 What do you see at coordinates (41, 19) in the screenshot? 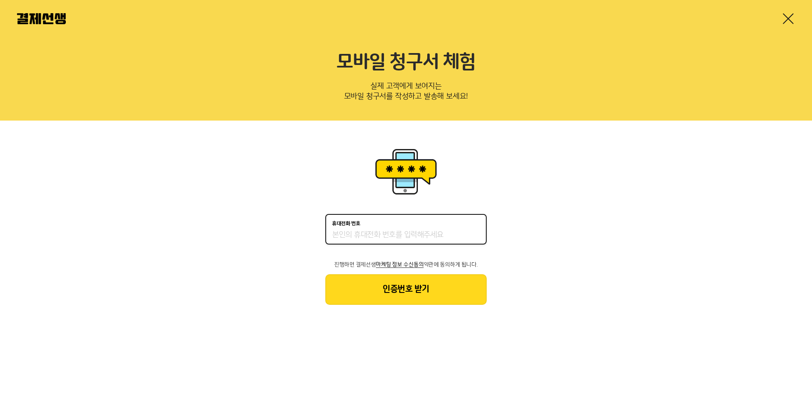
I see `img: 결제선생` at bounding box center [41, 19].